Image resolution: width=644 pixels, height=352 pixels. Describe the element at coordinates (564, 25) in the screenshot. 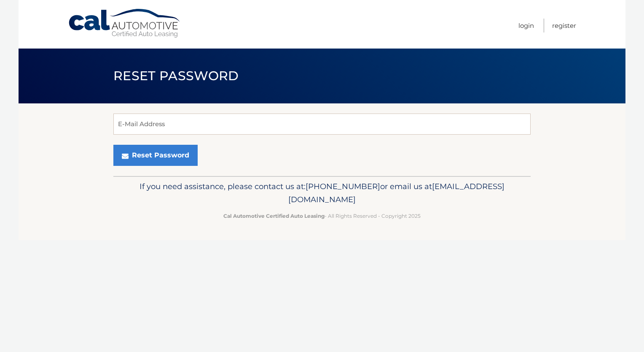

I see `a: Register` at that location.